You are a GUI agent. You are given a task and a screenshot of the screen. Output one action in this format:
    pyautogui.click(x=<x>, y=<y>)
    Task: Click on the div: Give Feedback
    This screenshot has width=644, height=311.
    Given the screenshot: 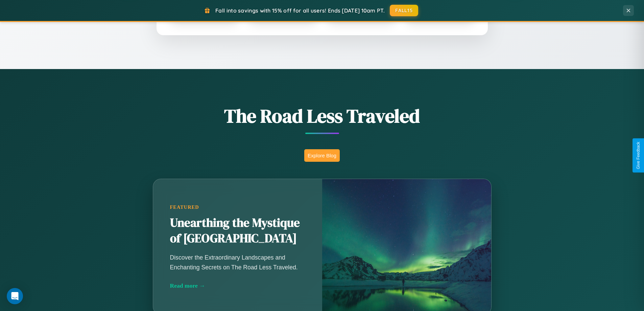 What is the action you would take?
    pyautogui.click(x=638, y=155)
    